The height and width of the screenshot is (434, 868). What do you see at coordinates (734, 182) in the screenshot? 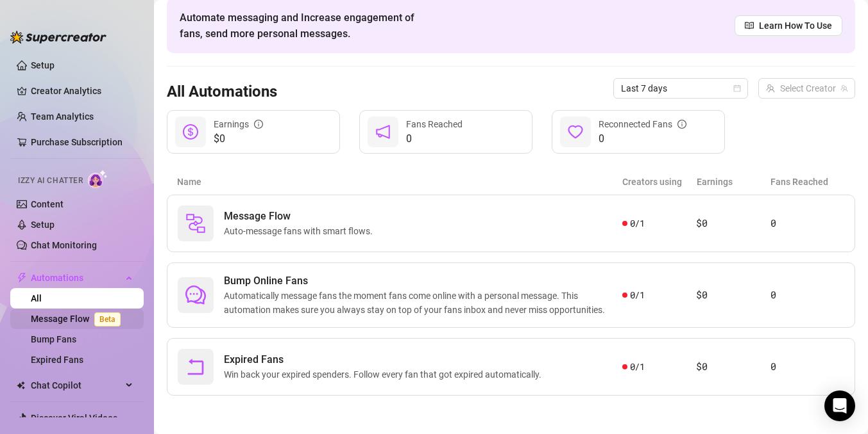
I see `article: Earnings` at bounding box center [734, 182].